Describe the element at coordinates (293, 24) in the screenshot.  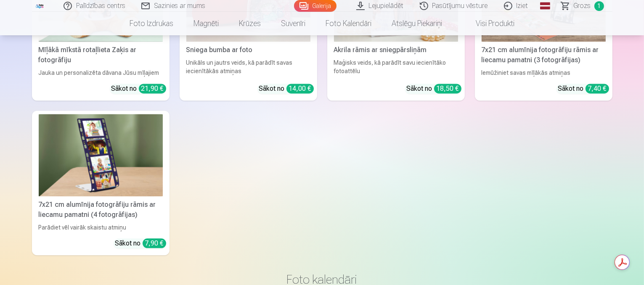
I see `a: Suvenīri` at that location.